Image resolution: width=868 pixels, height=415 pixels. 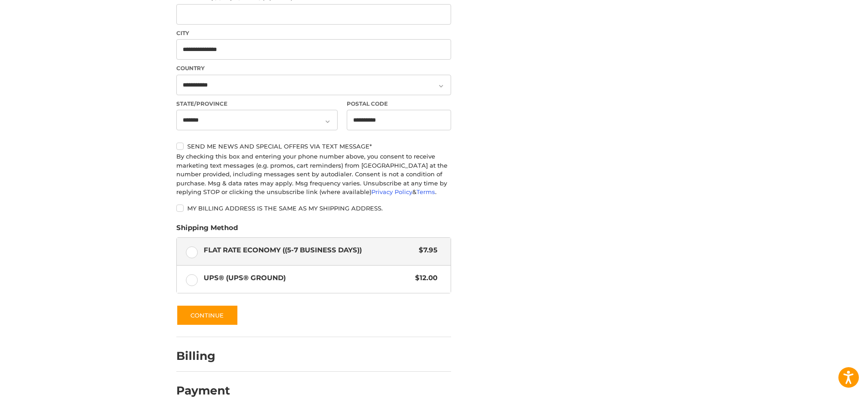 I want to click on label: City, so click(x=314, y=33).